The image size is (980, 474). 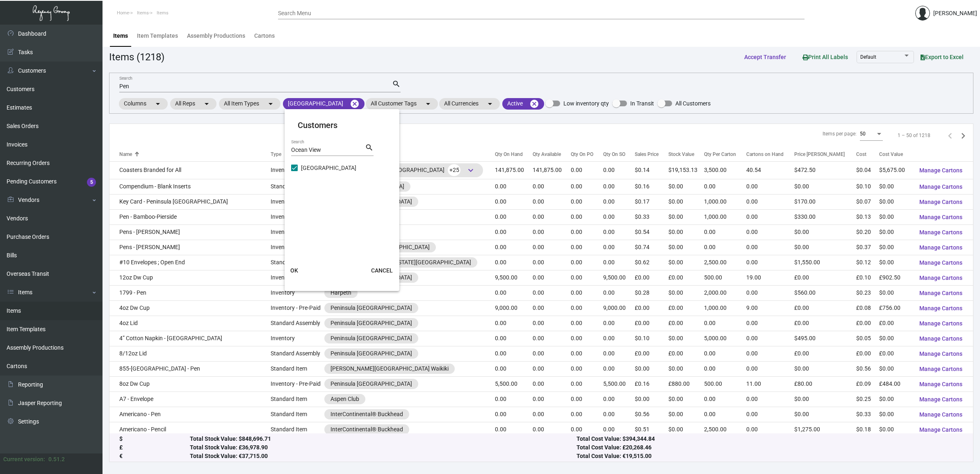 I want to click on div: Current version:, so click(x=24, y=459).